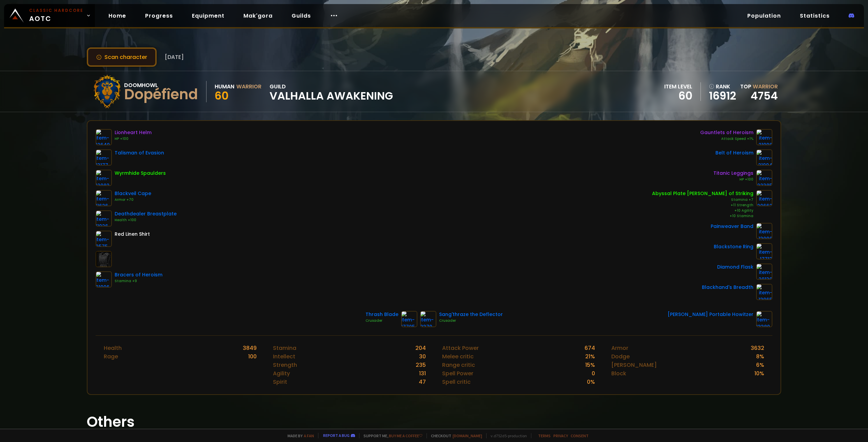  Describe the element at coordinates (391, 436) in the screenshot. I see `span: Support me,` at that location.